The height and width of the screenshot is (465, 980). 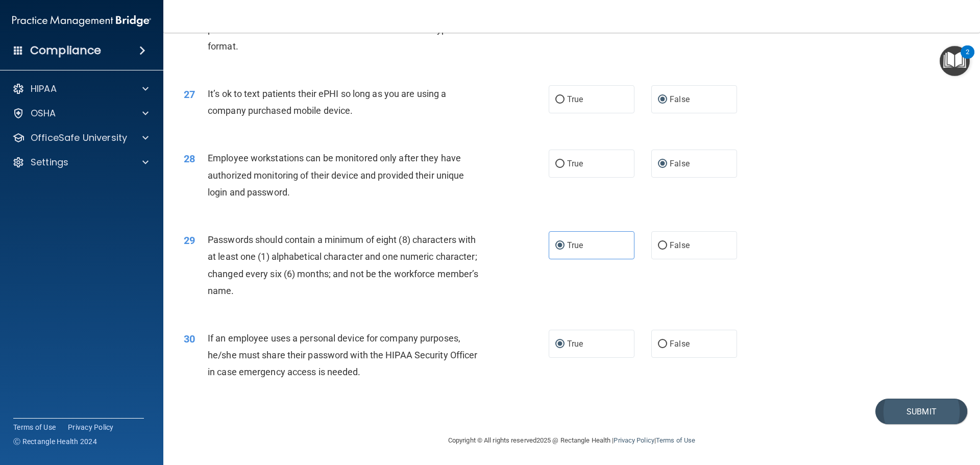 I want to click on p: HIPAA, so click(x=44, y=89).